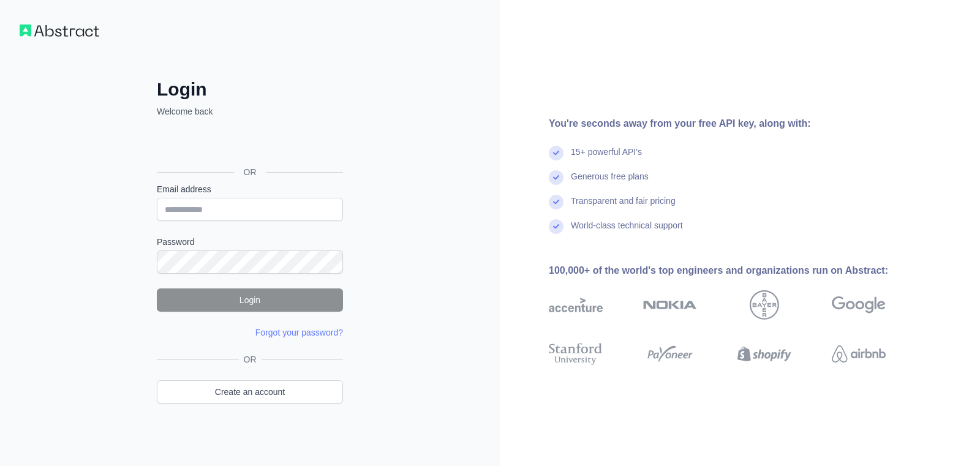 This screenshot has height=466, width=980. What do you see at coordinates (737, 123) in the screenshot?
I see `div: You're seconds away from your free API key, along with:` at bounding box center [737, 123].